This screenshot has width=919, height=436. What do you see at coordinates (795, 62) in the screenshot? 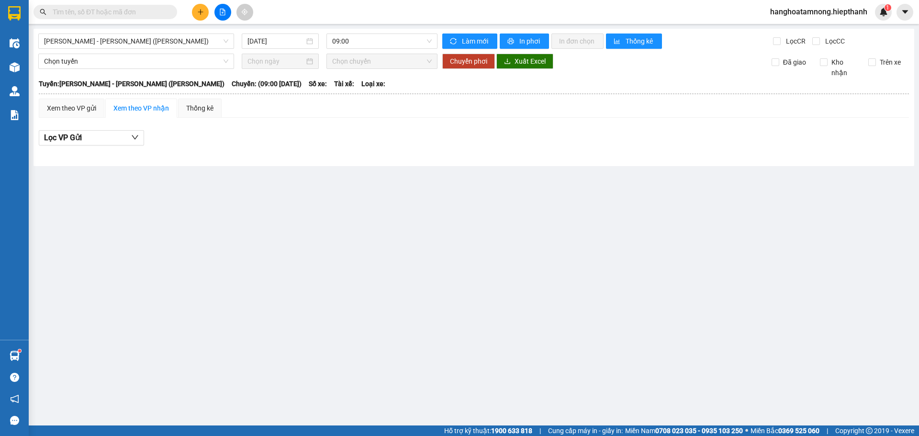
I see `span: Đã giao` at bounding box center [795, 62].